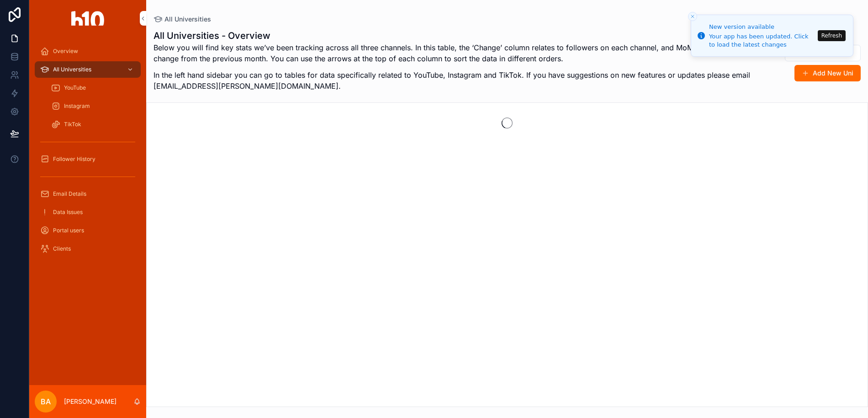  I want to click on span: YouTube, so click(75, 88).